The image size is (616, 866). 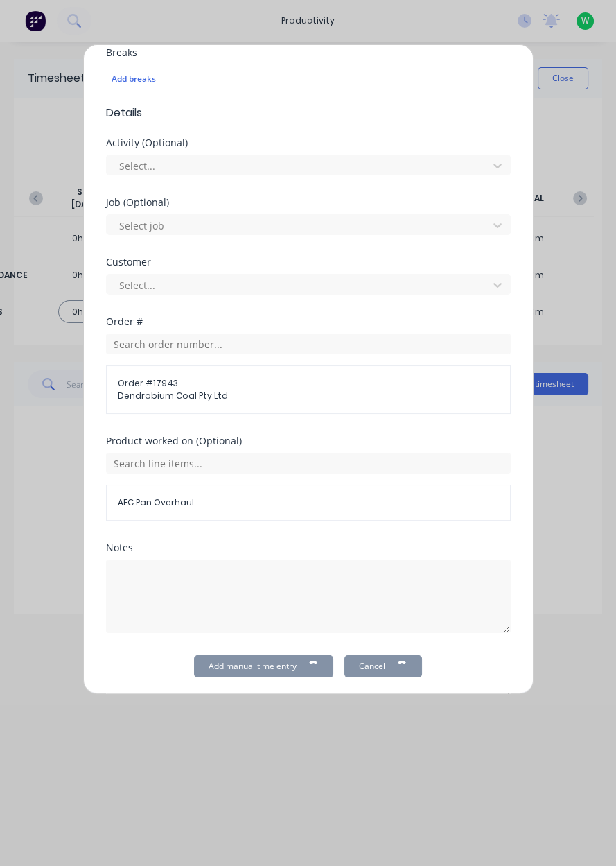 What do you see at coordinates (308, 322) in the screenshot?
I see `div: Order #` at bounding box center [308, 322].